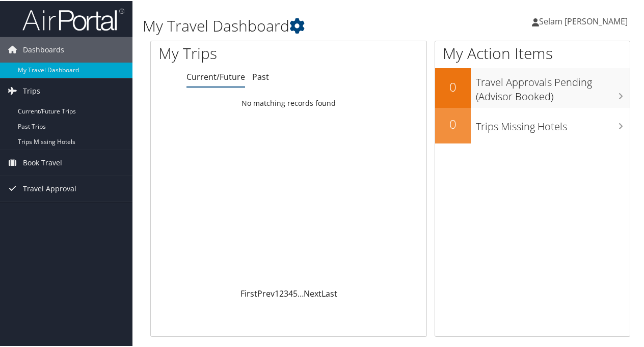 The height and width of the screenshot is (347, 644). Describe the element at coordinates (43, 49) in the screenshot. I see `span: Dashboards` at that location.